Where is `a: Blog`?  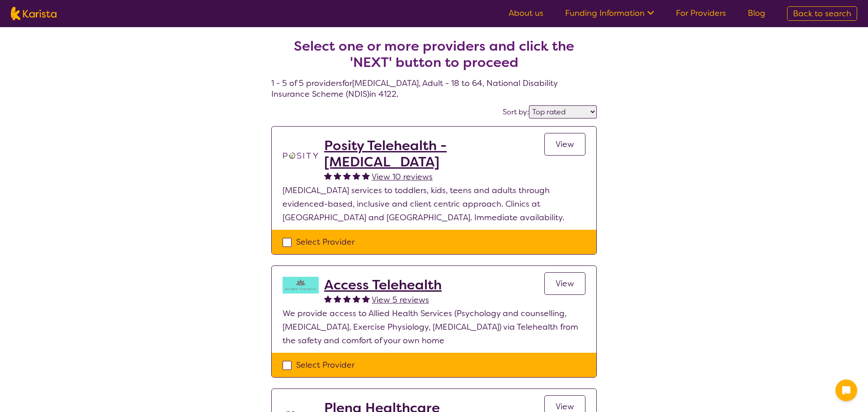
a: Blog is located at coordinates (757, 13).